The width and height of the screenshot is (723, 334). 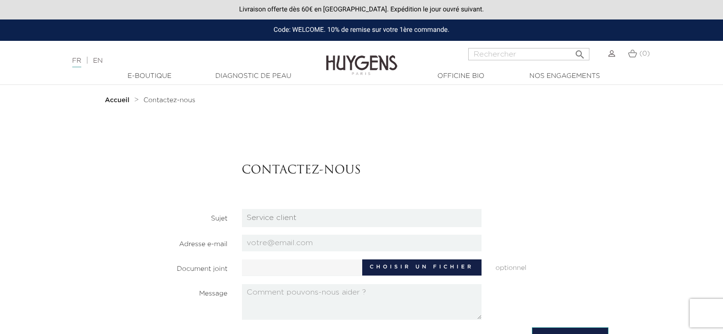 I want to click on label: Sujet, so click(x=171, y=216).